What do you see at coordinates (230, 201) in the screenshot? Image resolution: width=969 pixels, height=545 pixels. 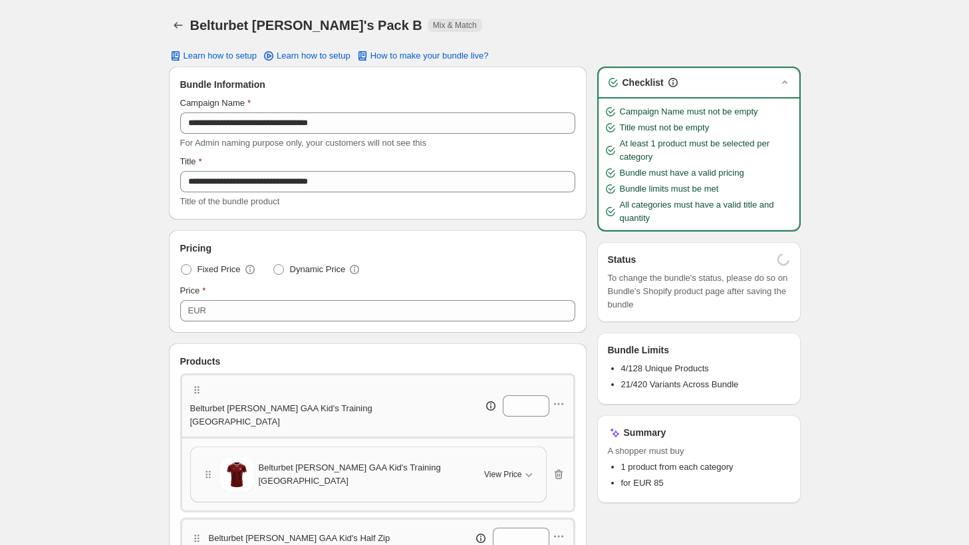 I see `span: Title of the bundle product` at bounding box center [230, 201].